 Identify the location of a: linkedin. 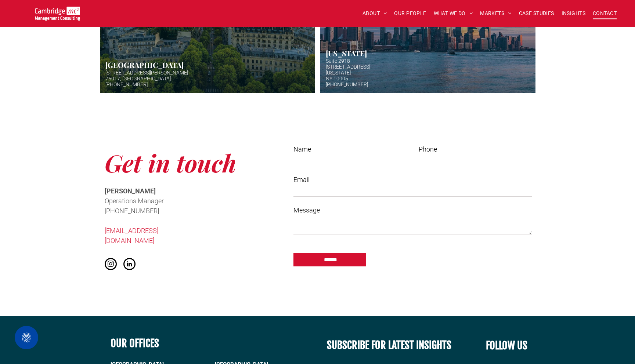
(129, 265).